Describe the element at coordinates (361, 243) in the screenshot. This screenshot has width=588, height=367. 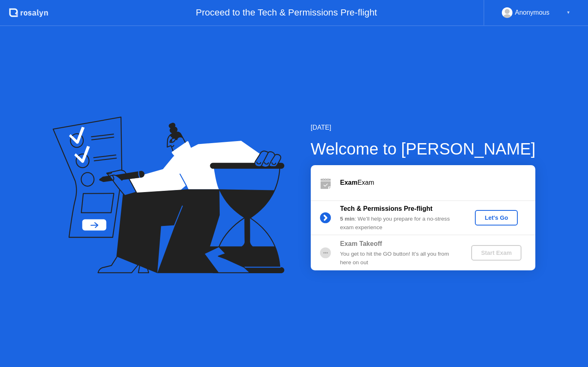
I see `b: Exam Takeoff` at that location.